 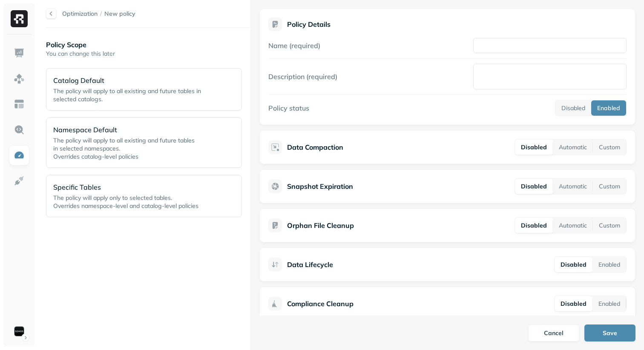 I want to click on p: Compliance Cleanup, so click(x=320, y=304).